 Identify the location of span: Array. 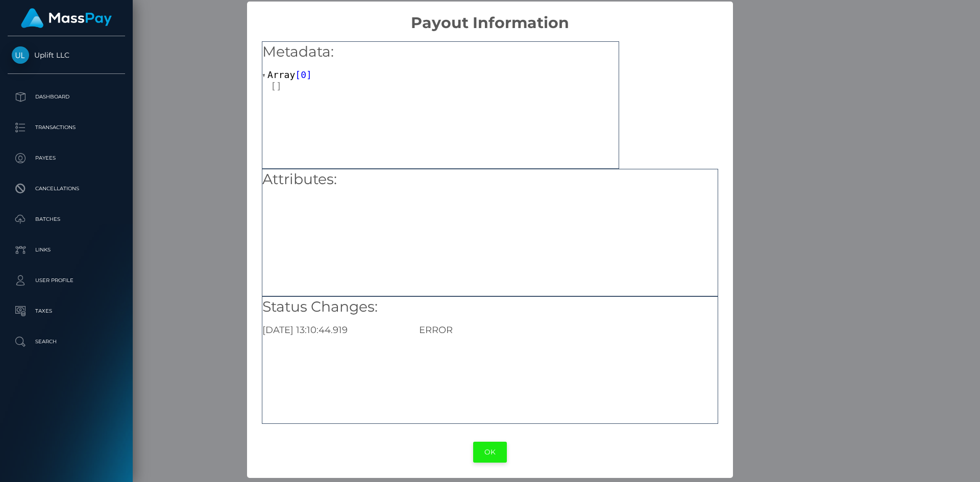
(281, 75).